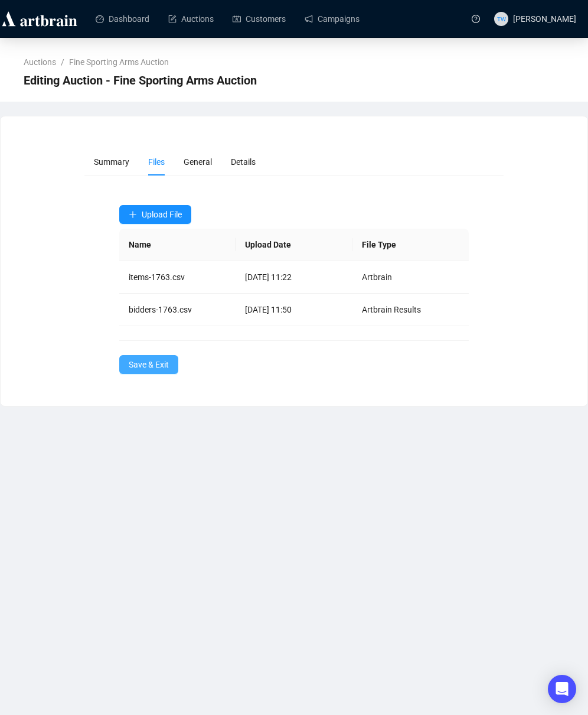 Image resolution: width=588 pixels, height=715 pixels. I want to click on a: Fine Sporting Arms Auction, so click(119, 62).